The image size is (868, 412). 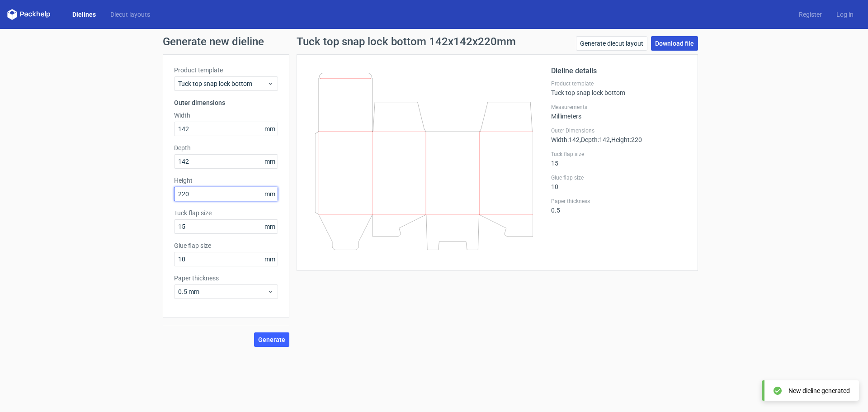 What do you see at coordinates (675, 44) in the screenshot?
I see `a: Download file` at bounding box center [675, 44].